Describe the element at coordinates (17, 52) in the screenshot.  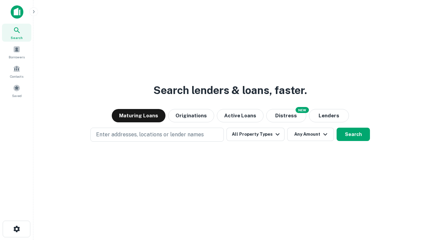
I see `div: Borrowers` at that location.